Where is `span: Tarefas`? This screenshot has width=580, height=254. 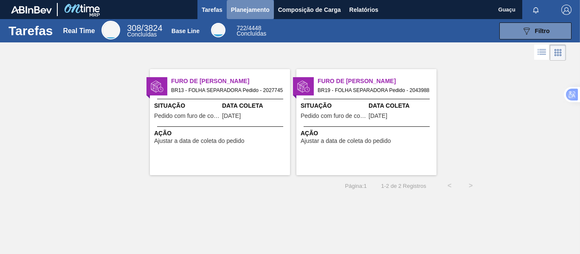
span: Tarefas is located at coordinates (212, 10).